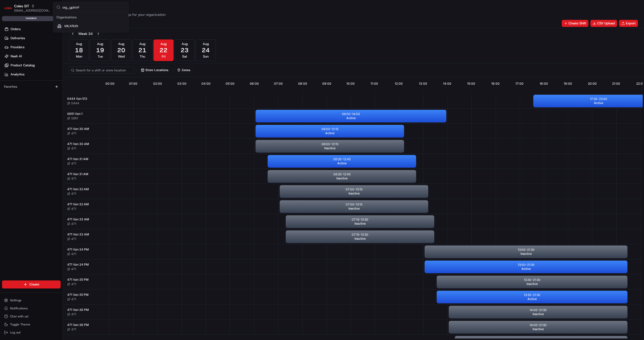  Describe the element at coordinates (48, 35) in the screenshot. I see `input: Clear` at that location.